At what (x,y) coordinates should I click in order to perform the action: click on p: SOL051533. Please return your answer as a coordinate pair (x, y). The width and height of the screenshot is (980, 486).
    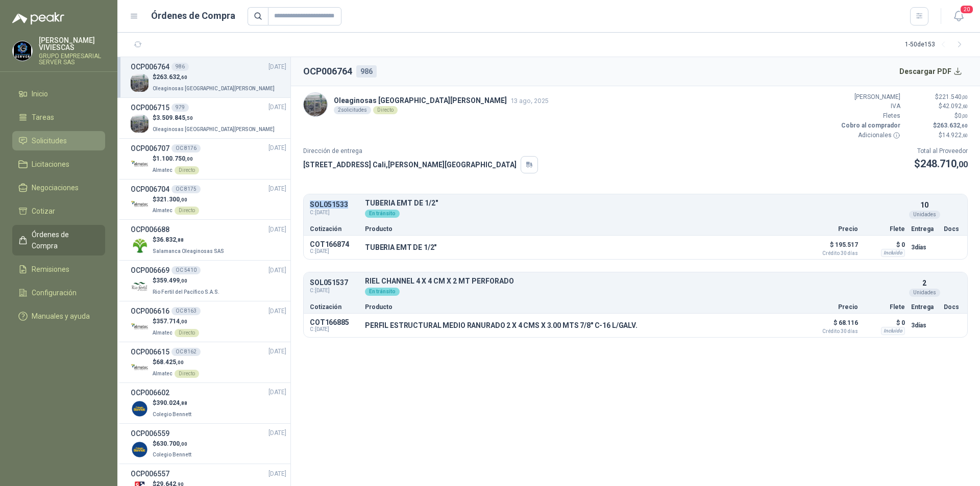
    Looking at the image, I should click on (334, 205).